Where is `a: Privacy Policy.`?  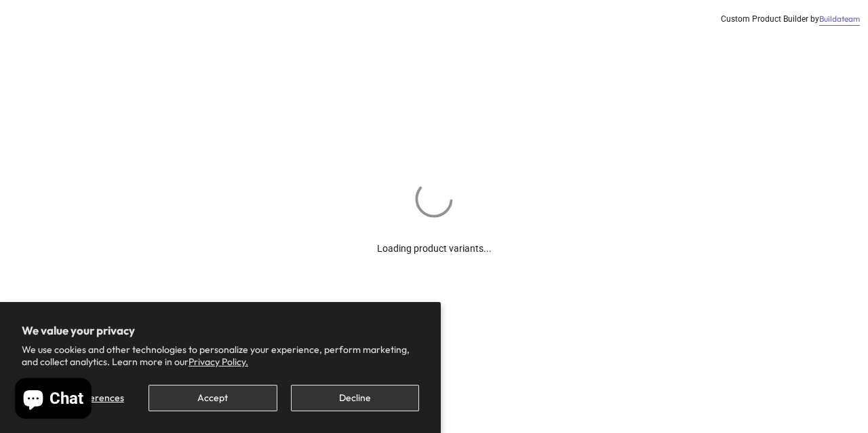 a: Privacy Policy. is located at coordinates (219, 362).